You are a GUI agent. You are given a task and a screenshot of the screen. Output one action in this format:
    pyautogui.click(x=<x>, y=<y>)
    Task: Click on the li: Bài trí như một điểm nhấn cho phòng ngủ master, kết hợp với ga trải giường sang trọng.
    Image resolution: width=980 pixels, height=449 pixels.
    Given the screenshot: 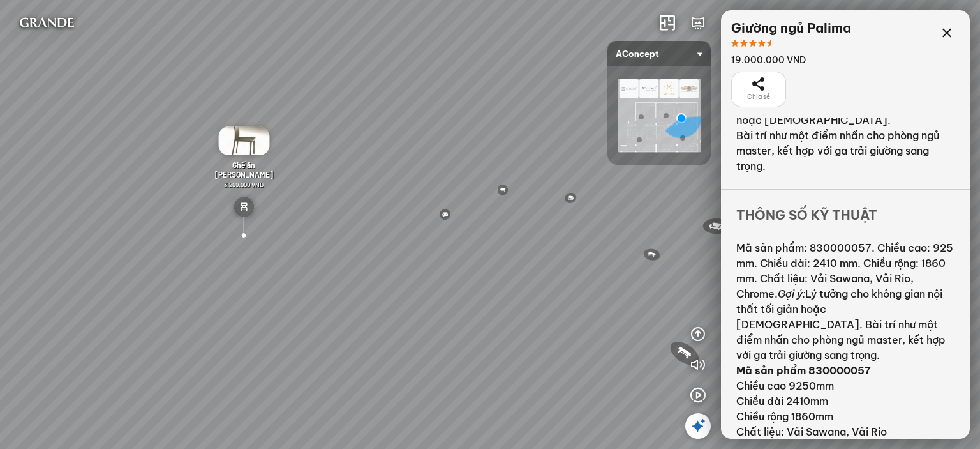 What is the action you would take?
    pyautogui.click(x=845, y=150)
    